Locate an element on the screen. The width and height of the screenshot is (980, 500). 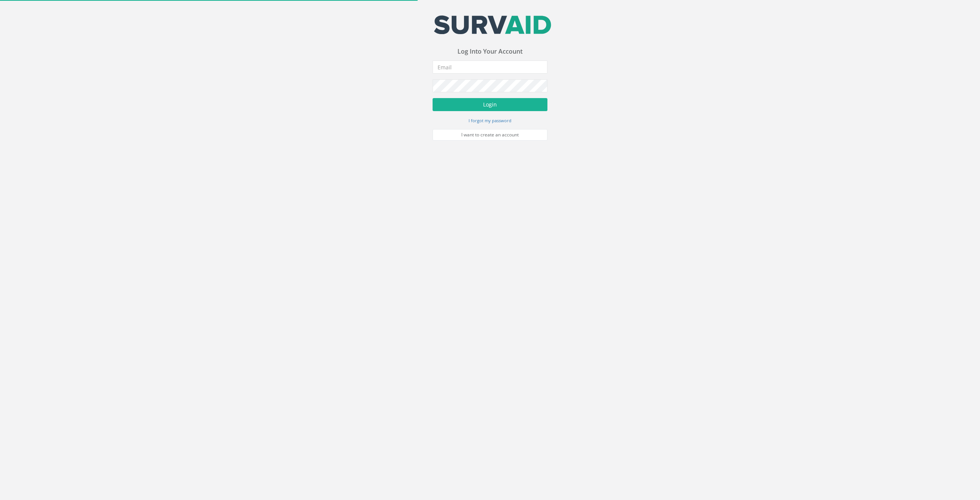
small: I forgot my password is located at coordinates (490, 120).